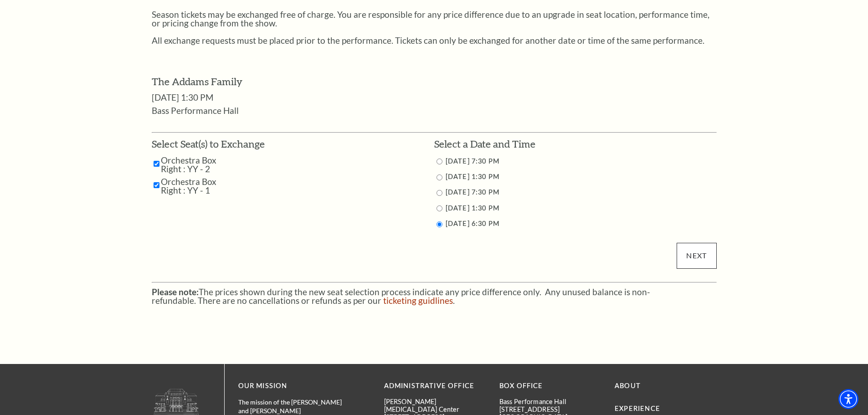 This screenshot has height=415, width=868. What do you see at coordinates (156, 185) in the screenshot?
I see `input: Orchestra Box Right : YY - 1` at bounding box center [156, 185].